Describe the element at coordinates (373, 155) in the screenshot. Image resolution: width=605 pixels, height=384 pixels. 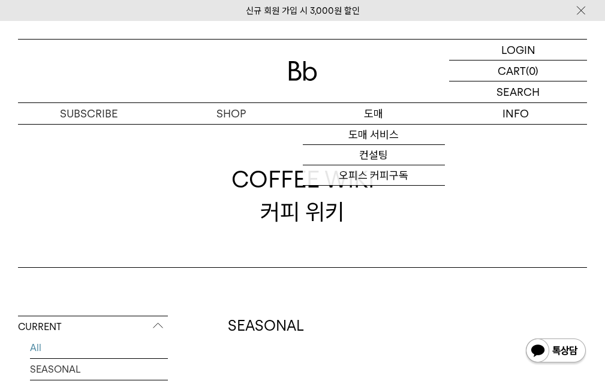
I see `a: 컨설팅` at that location.